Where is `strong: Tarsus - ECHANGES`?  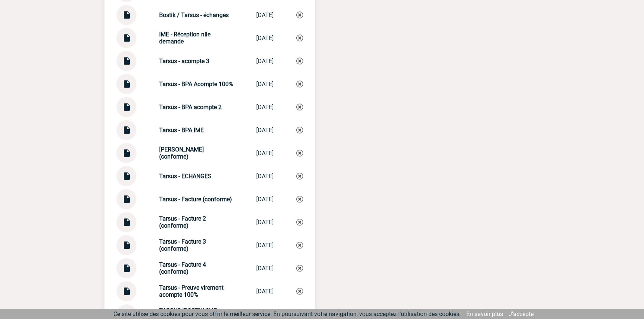
strong: Tarsus - ECHANGES is located at coordinates (185, 176).